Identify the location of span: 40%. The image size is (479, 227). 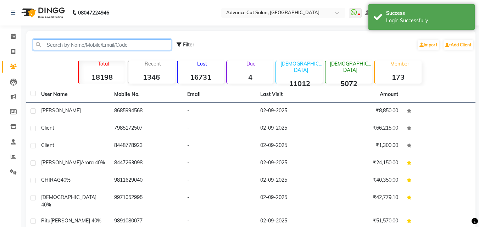
(66, 180).